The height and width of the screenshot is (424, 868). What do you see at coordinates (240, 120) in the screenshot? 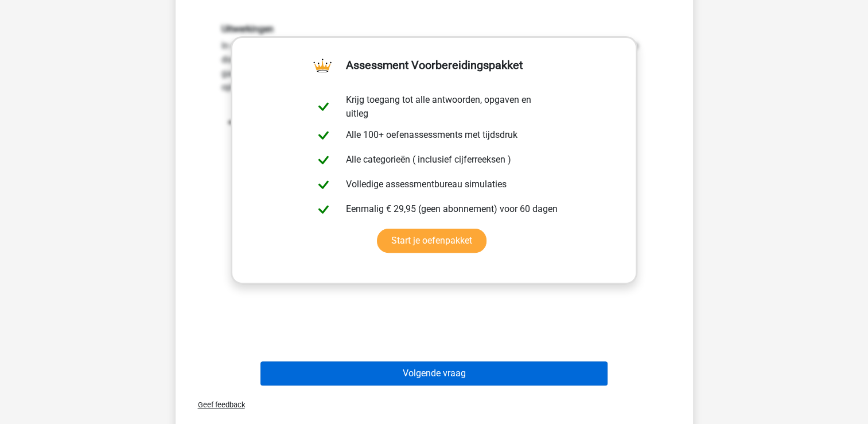
I see `tspan: -2` at bounding box center [240, 120].